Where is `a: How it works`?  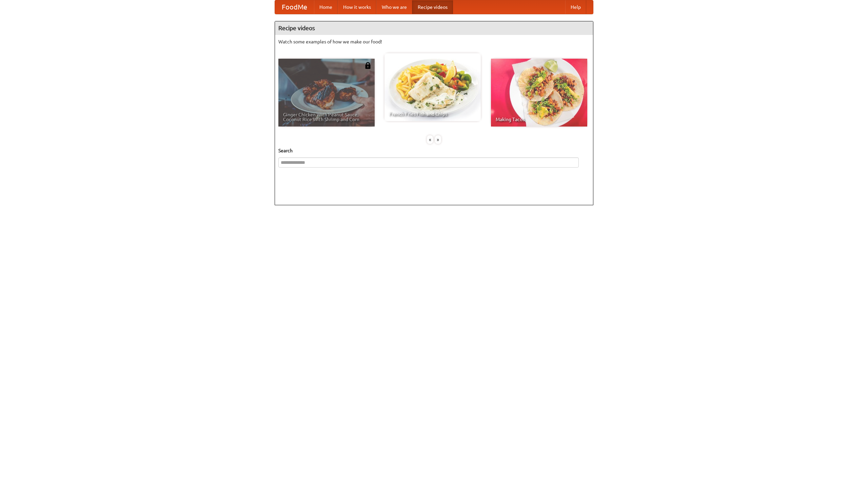
a: How it works is located at coordinates (357, 7).